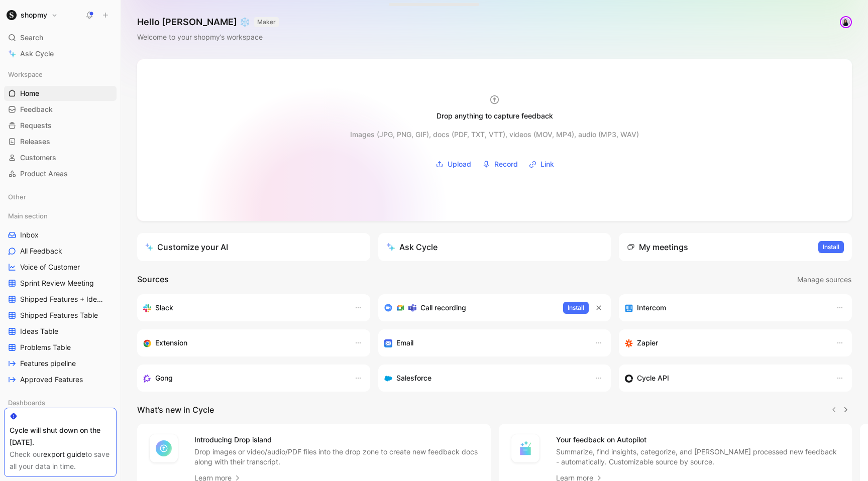  Describe the element at coordinates (60, 141) in the screenshot. I see `a: Releases` at that location.